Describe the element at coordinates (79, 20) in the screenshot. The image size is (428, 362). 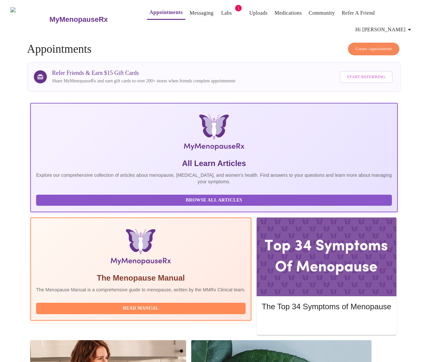
I see `h3: MyMenopauseRx` at that location.